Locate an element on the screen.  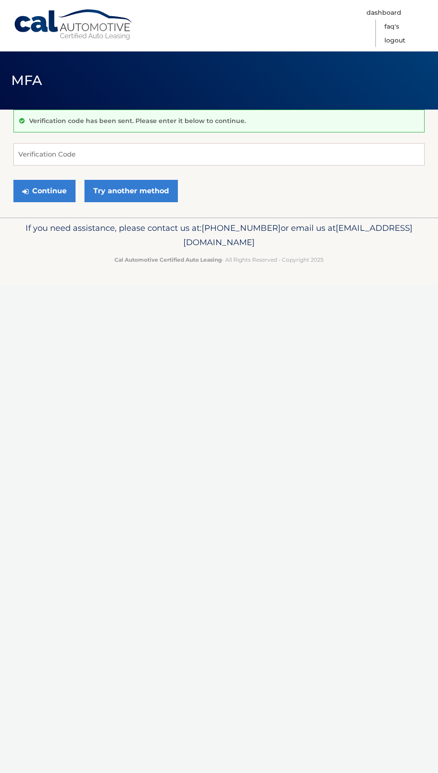
a: Logout is located at coordinates (395, 40).